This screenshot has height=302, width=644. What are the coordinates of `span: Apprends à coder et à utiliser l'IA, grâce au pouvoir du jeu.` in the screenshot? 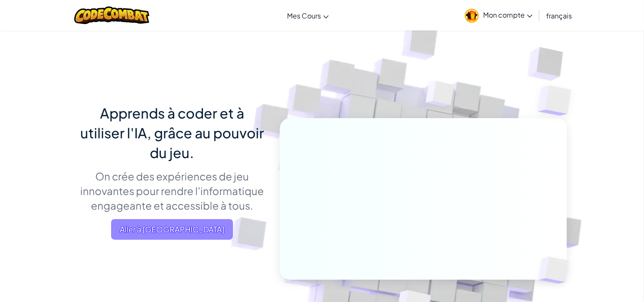 It's located at (172, 132).